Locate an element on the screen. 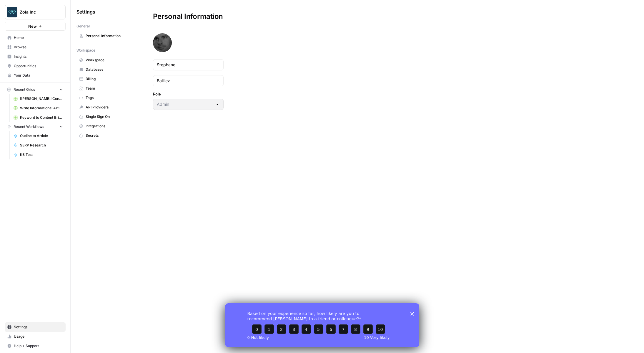 The width and height of the screenshot is (644, 353). a: Home is located at coordinates (35, 37).